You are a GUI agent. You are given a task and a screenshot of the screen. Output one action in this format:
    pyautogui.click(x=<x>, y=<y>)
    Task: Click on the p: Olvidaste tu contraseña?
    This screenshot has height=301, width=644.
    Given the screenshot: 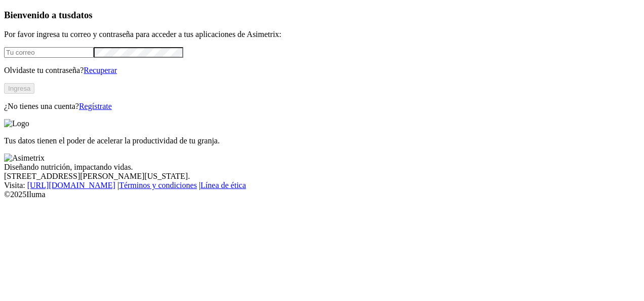 What is the action you would take?
    pyautogui.click(x=322, y=70)
    